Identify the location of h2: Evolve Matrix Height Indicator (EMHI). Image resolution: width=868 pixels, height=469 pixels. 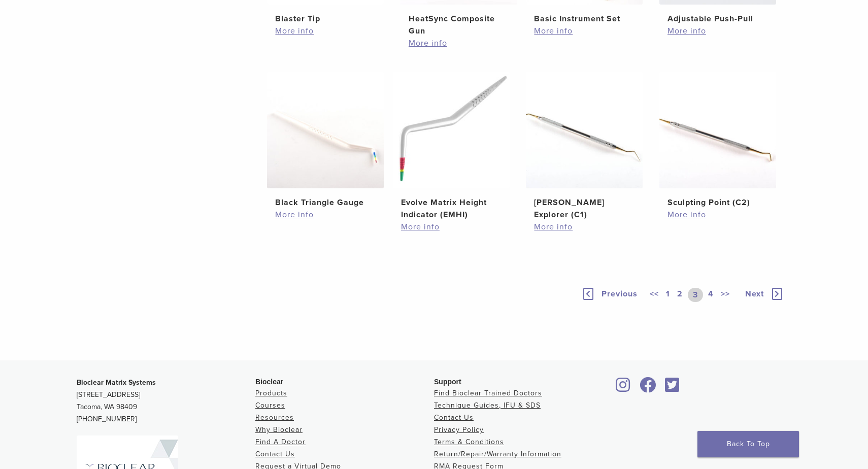
(451, 209).